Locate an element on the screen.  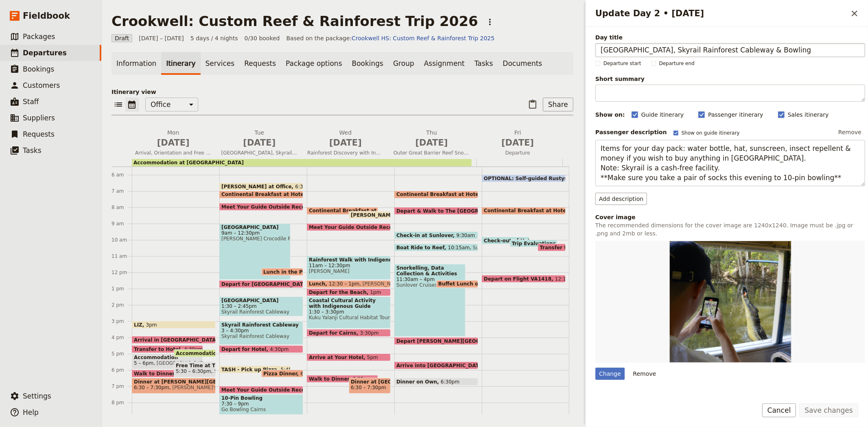
div: Dinner on Own6:30pm is located at coordinates (436, 382).